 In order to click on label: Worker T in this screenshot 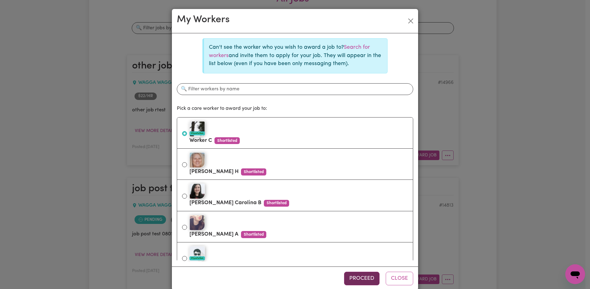, I will do `click(299, 258)`.